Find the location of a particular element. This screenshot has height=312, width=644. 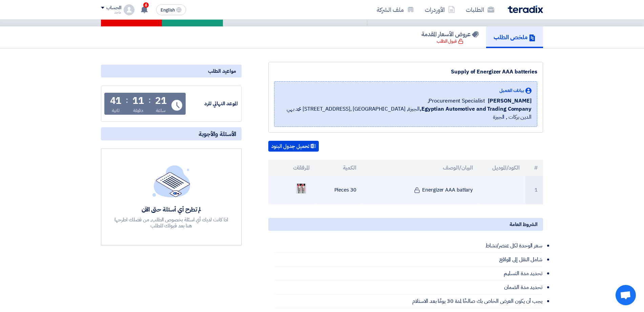

li: سعر الوحدة لكل عنصر/نشاط is located at coordinates (408, 245).